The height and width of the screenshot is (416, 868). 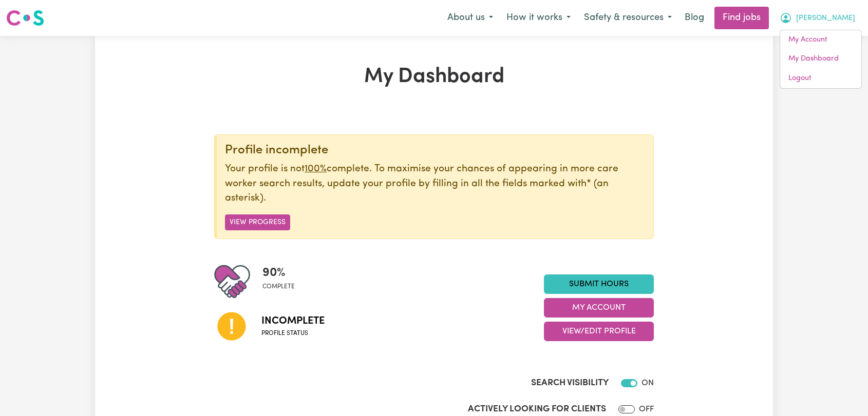 I want to click on div: Profile incomplete, so click(x=435, y=151).